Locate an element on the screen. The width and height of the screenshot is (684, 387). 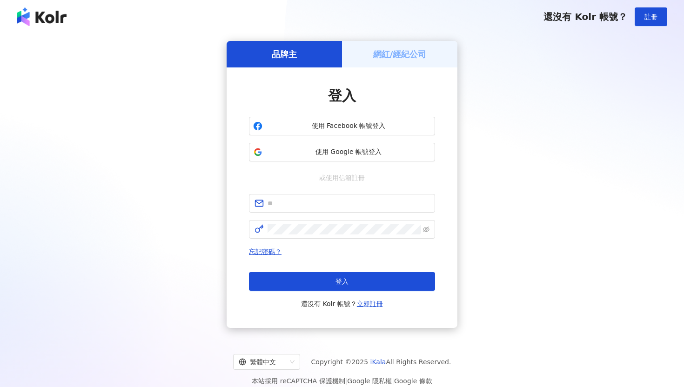
span: eye-invisible is located at coordinates (426, 230).